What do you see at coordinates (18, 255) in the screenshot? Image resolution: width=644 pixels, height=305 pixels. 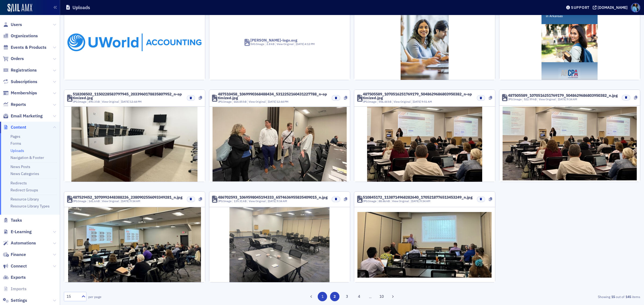 I see `span: Finance` at bounding box center [18, 255].